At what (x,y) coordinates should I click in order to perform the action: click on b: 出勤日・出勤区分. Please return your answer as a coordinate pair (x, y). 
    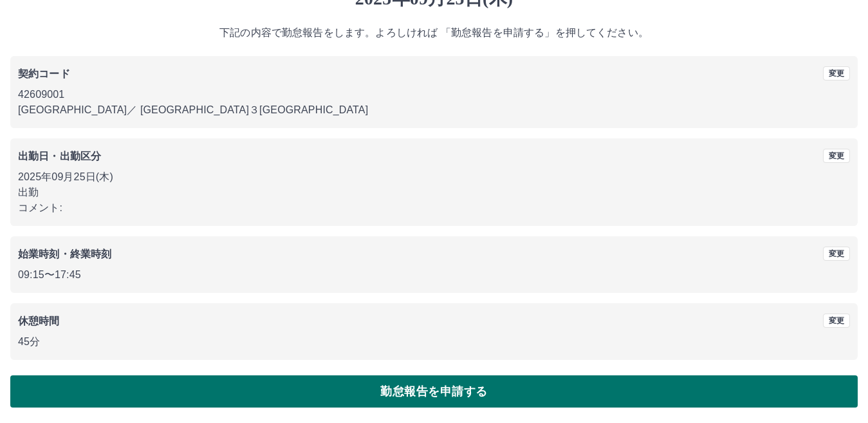
    Looking at the image, I should click on (59, 156).